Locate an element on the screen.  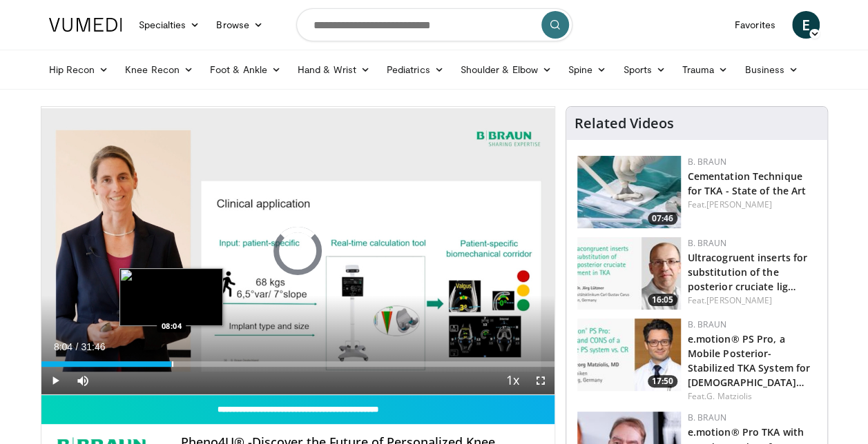
a: Sports is located at coordinates (644, 70).